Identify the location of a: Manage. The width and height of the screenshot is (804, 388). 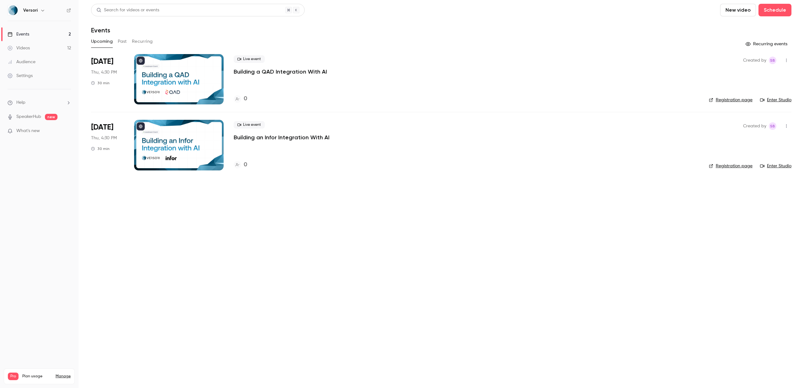
(63, 376).